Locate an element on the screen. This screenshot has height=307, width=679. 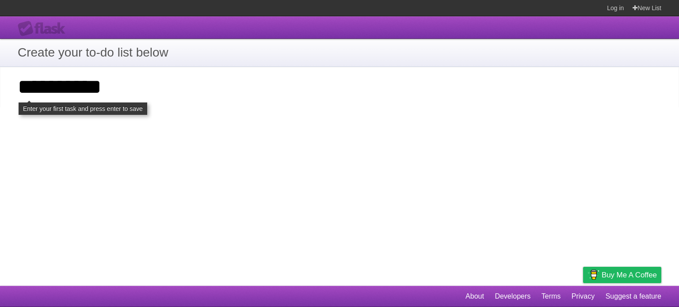
h1: Create your to-do list below is located at coordinates (340, 53).